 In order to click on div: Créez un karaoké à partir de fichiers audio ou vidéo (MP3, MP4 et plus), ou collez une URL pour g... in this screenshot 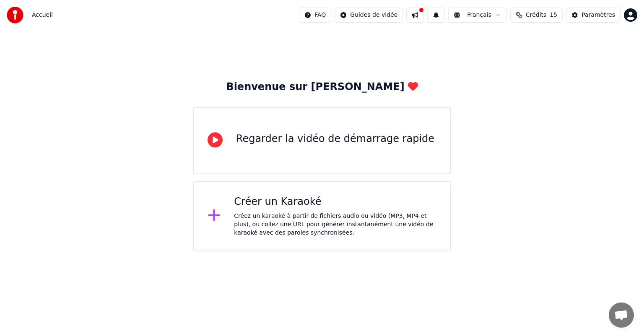, I will do `click(335, 225)`.